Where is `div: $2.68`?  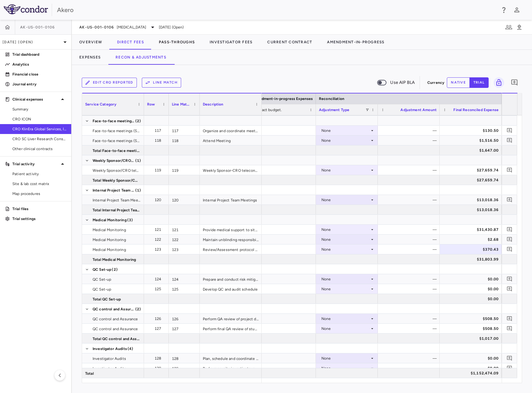 div: $2.68 is located at coordinates (472, 240).